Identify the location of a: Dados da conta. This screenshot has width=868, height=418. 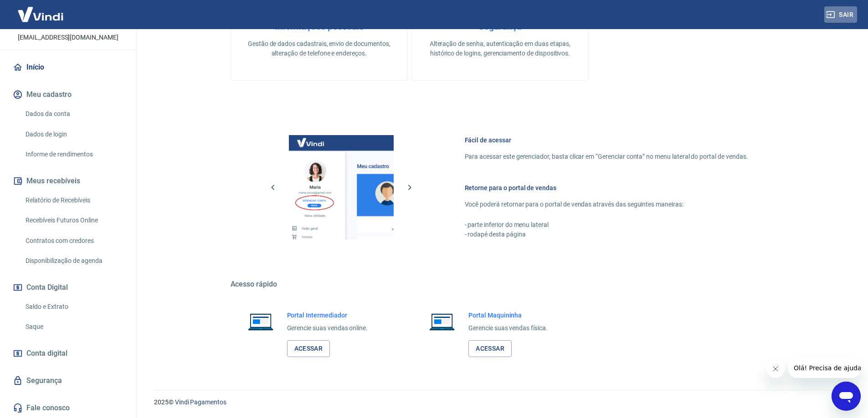
(74, 114).